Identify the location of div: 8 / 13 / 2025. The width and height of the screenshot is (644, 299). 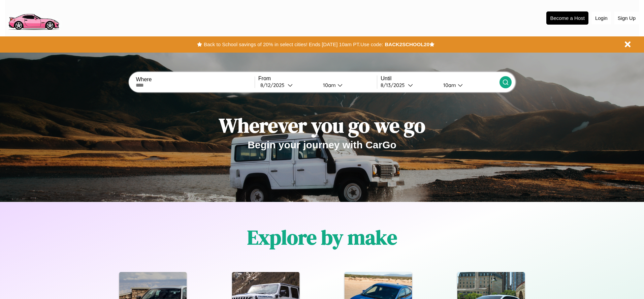
(394, 85).